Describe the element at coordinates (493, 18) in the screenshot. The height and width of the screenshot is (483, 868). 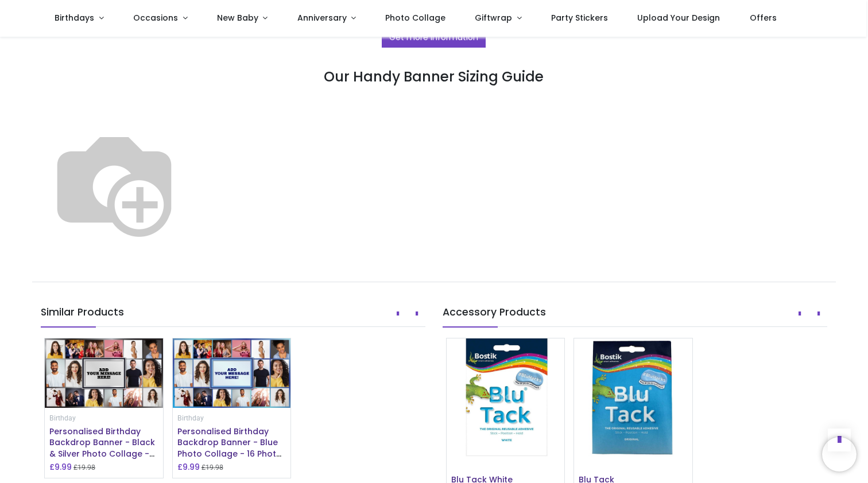
I see `span: Giftwrap` at that location.